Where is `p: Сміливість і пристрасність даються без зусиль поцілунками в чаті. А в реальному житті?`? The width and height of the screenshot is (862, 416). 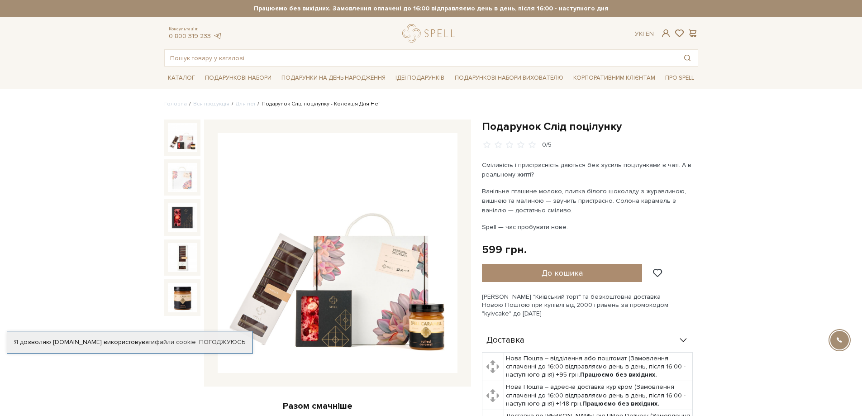 p: Сміливість і пристрасність даються без зусиль поцілунками в чаті. А в реальному житті? is located at coordinates (588, 170).